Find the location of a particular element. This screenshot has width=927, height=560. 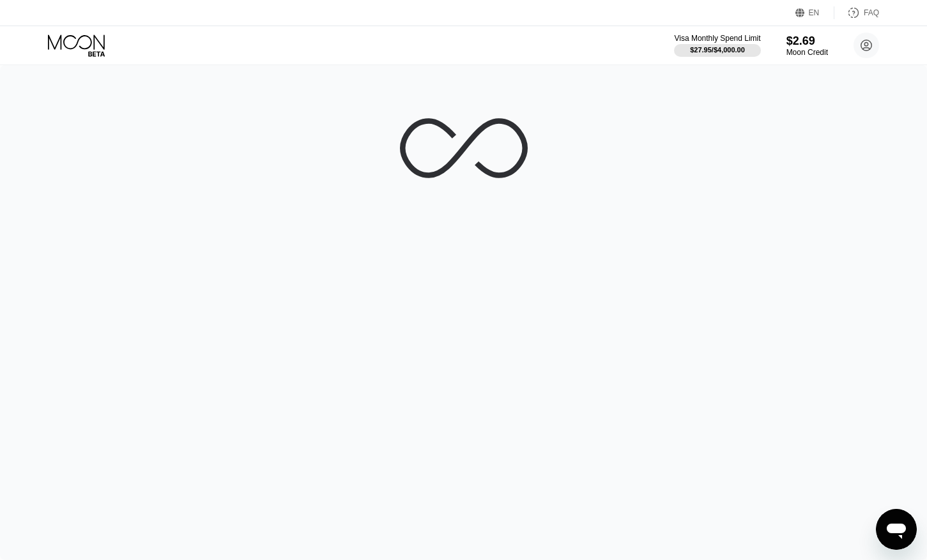

div: Moon Credit is located at coordinates (807, 52).